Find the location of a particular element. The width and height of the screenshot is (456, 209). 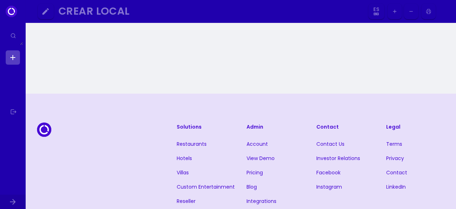

a: Privacy is located at coordinates (396, 158).